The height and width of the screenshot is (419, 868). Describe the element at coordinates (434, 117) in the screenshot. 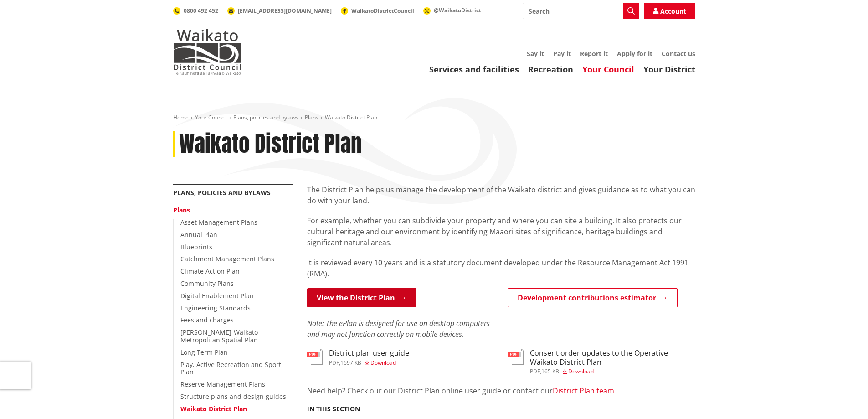

I see `nav: breadcrumb` at that location.